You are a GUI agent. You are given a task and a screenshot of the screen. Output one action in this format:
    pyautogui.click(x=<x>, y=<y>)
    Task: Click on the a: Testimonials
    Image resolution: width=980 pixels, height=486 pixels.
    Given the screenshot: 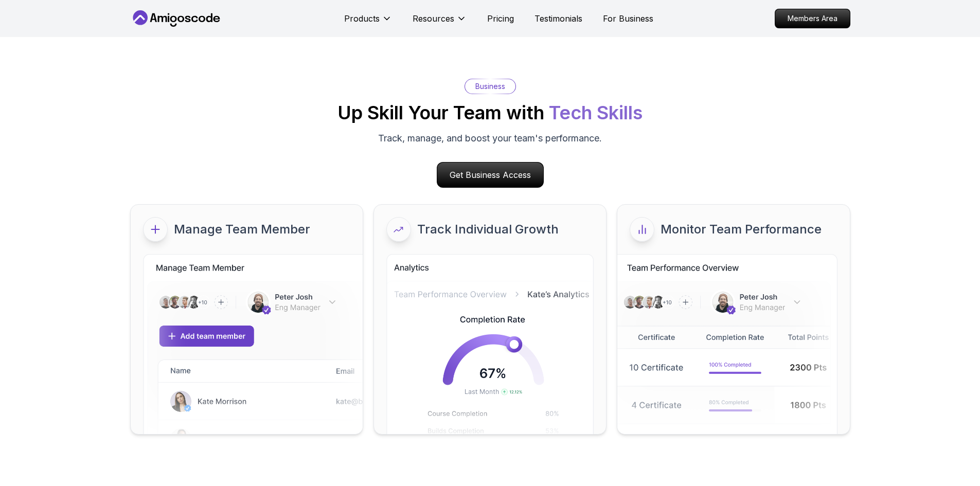 What is the action you would take?
    pyautogui.click(x=558, y=18)
    